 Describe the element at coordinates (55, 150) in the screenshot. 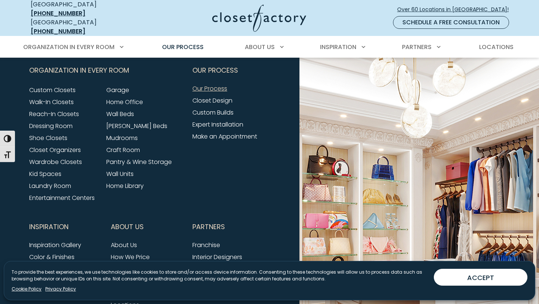

I see `a: Closet Organizers` at that location.